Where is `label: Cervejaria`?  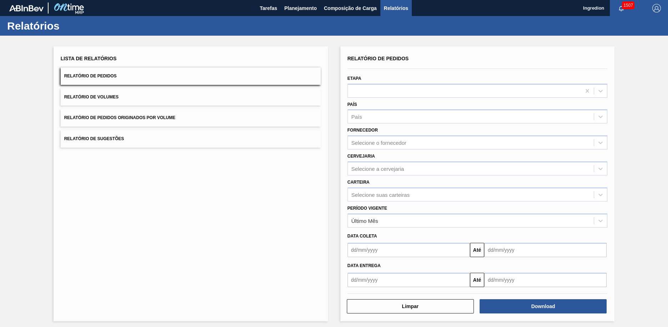
label: Cervejaria is located at coordinates (361, 156).